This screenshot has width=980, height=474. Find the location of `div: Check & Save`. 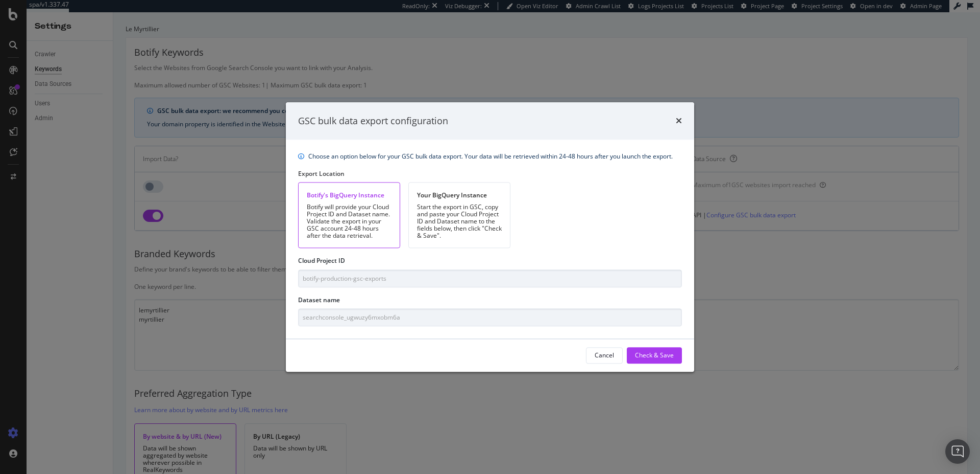

div: Check & Save is located at coordinates (654, 355).